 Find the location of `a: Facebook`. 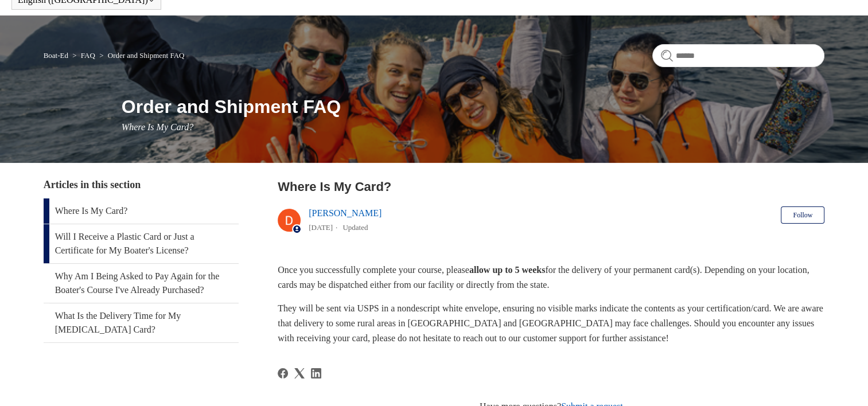

a: Facebook is located at coordinates (283, 374).